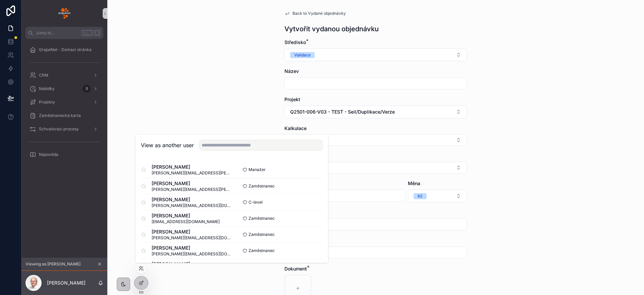  Describe the element at coordinates (65, 89) in the screenshot. I see `a: Nabídky9` at that location.